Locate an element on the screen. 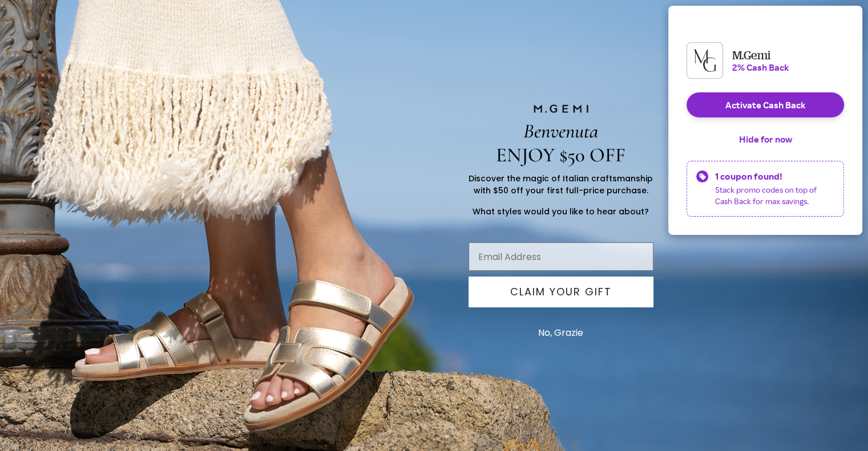 This screenshot has height=451, width=868. img: M.GEMI is located at coordinates (561, 109).